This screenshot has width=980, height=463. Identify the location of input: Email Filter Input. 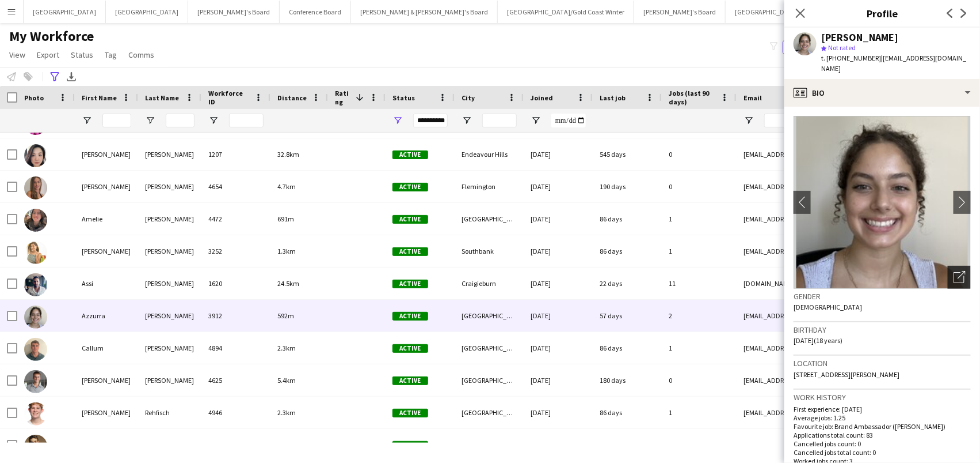
(862, 120).